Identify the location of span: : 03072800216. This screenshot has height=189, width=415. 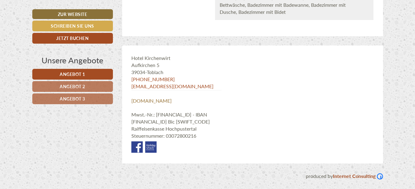
(180, 136).